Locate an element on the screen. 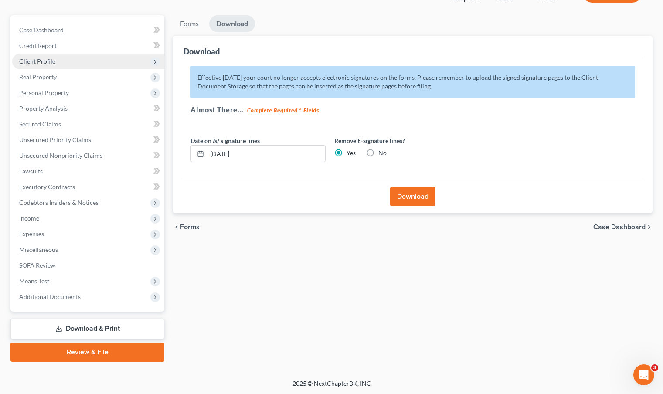  span: Miscellaneous is located at coordinates (38, 249).